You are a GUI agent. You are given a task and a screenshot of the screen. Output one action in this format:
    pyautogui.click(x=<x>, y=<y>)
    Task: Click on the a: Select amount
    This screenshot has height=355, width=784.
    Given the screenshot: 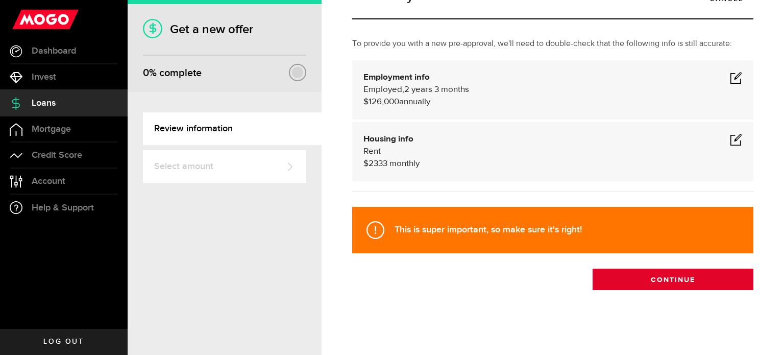 What is the action you would take?
    pyautogui.click(x=225, y=166)
    